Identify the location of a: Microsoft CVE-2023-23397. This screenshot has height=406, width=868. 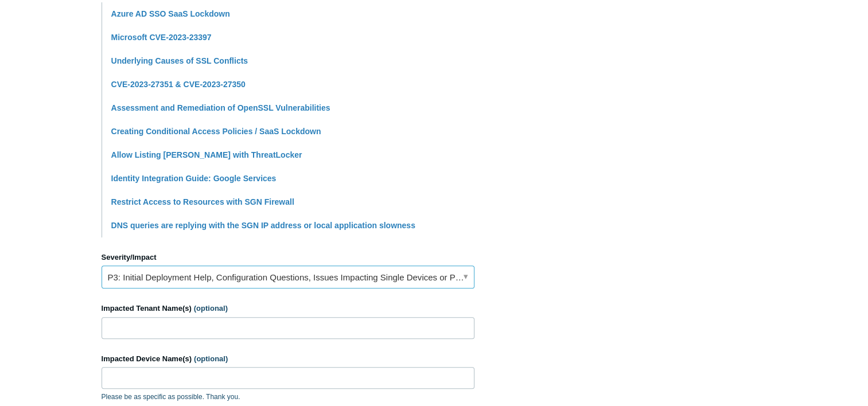
(161, 37).